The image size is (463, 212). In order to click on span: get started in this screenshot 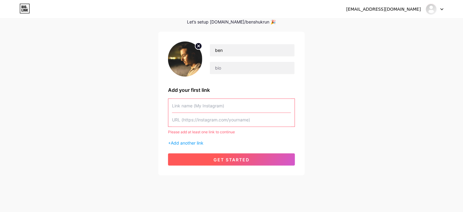, I will do `click(232, 160)`.